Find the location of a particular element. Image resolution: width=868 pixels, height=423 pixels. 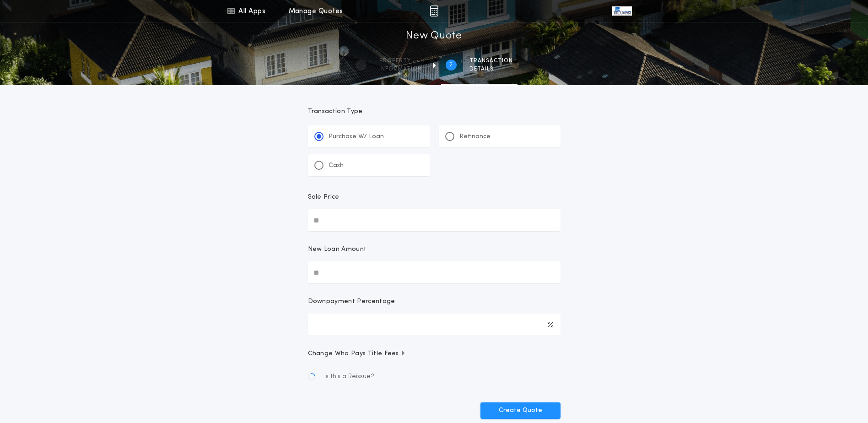

h2: 2 is located at coordinates (450, 65).